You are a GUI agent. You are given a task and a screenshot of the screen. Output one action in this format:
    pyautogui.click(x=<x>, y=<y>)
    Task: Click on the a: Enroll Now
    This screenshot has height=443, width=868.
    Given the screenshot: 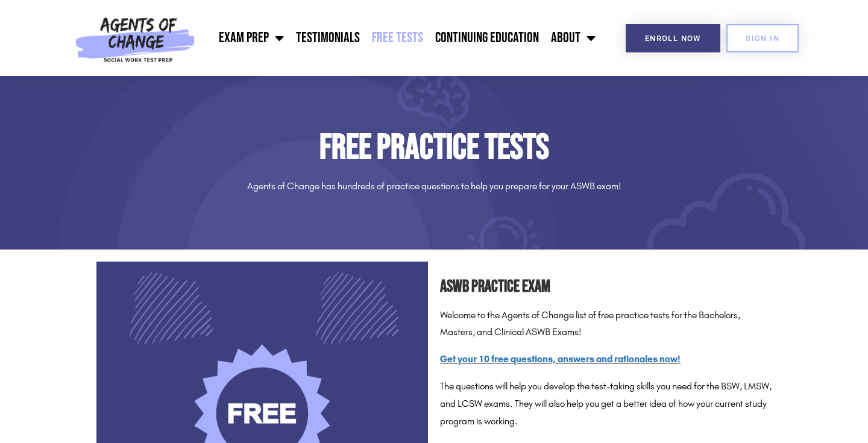 What is the action you would take?
    pyautogui.click(x=673, y=38)
    